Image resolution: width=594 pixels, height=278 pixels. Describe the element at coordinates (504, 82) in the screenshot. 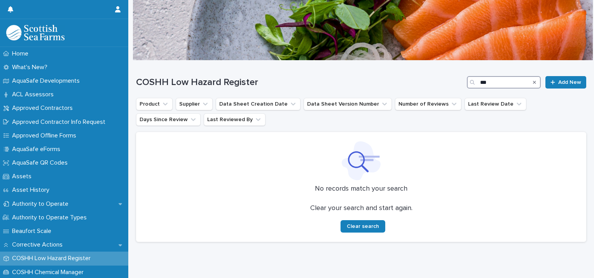

I see `div: Search` at that location.